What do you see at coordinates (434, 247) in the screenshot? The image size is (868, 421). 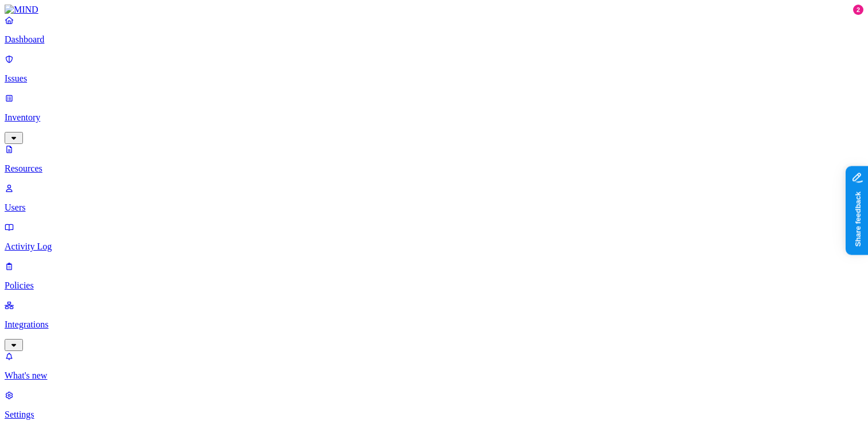 I see `p: Activity Log` at bounding box center [434, 247].